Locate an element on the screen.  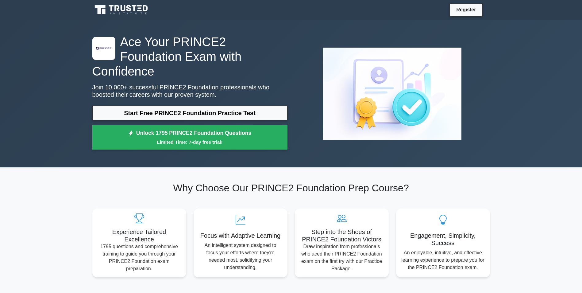
h1: Ace Your PRINCE2 Foundation Exam with Confidence is located at coordinates (190, 56).